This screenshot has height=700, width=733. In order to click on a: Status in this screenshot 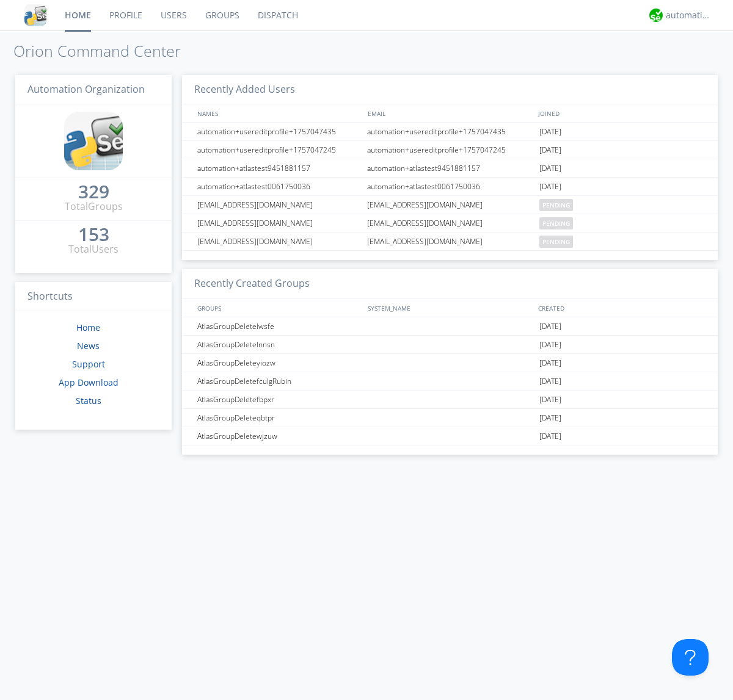, I will do `click(89, 401)`.